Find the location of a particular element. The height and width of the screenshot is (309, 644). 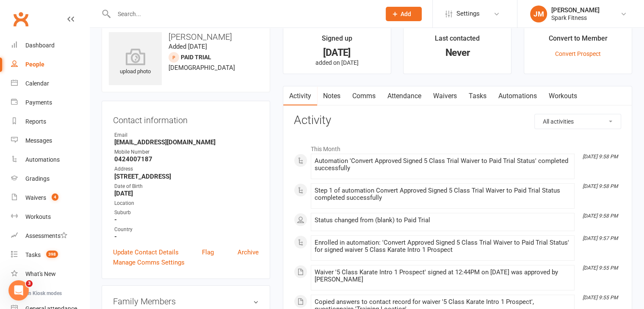

div: upload photo is located at coordinates (135, 62).